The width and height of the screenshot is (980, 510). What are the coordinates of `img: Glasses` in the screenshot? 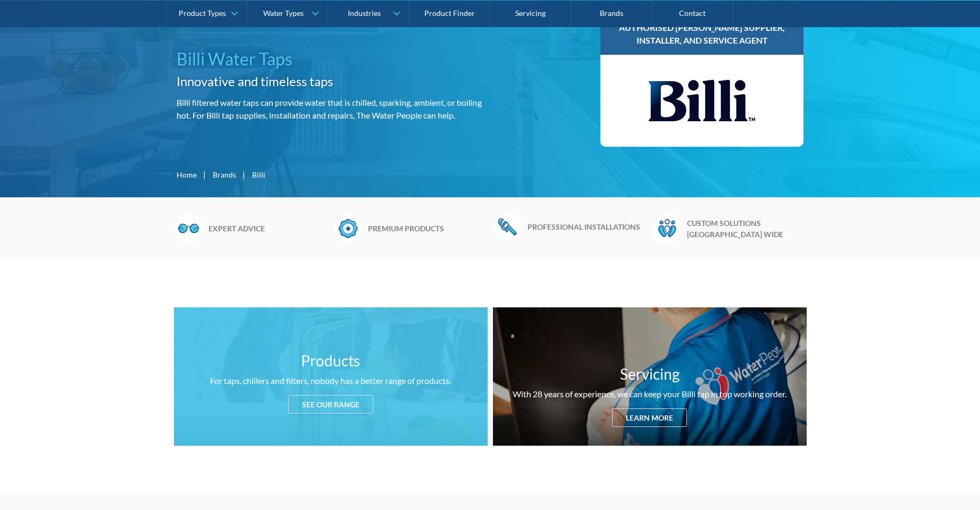 It's located at (188, 228).